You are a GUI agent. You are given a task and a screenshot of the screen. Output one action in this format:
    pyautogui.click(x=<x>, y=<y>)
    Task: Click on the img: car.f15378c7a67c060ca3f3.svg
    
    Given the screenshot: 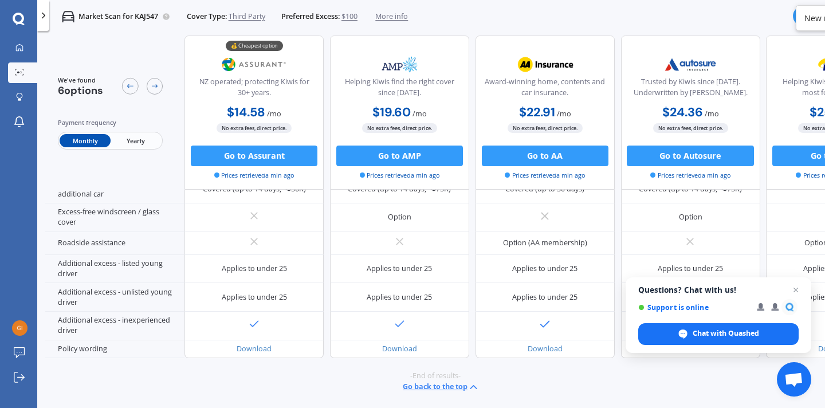 What is the action you would take?
    pyautogui.click(x=68, y=17)
    